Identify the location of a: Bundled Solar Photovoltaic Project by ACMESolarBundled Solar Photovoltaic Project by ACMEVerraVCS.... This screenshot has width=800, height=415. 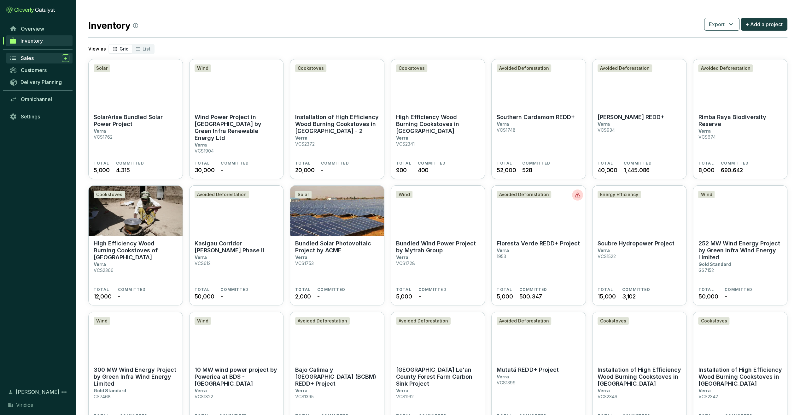
(337, 245).